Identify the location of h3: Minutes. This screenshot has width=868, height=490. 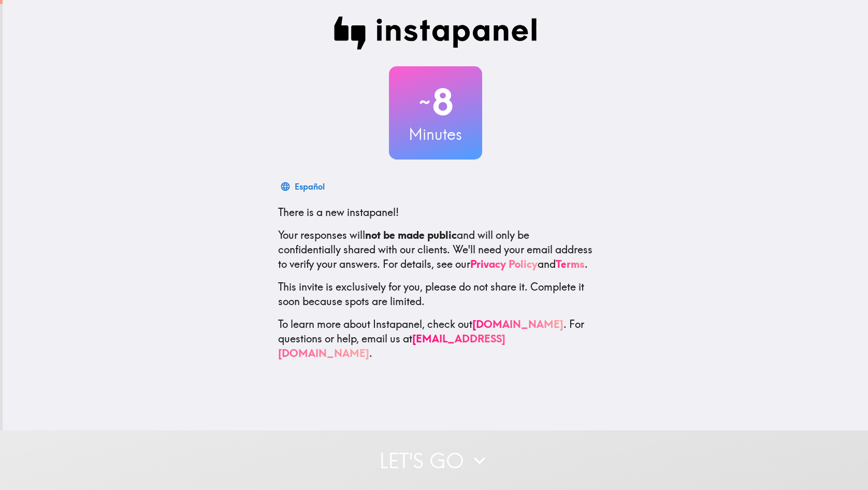
(435, 134).